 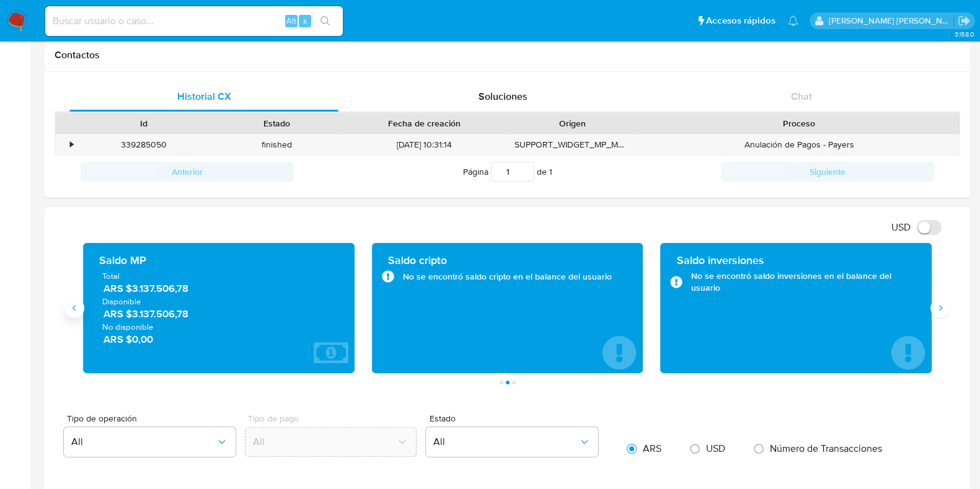 I want to click on div: 339285050, so click(x=143, y=144).